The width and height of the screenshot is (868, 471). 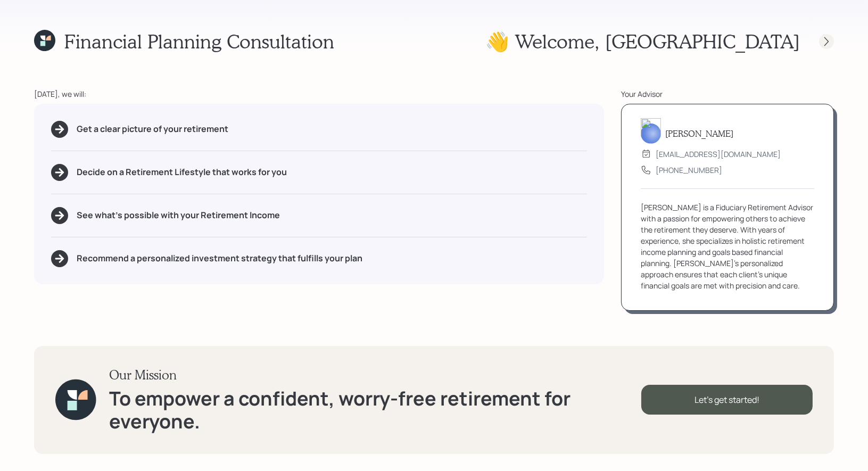 I want to click on div: Let's get started!, so click(x=727, y=400).